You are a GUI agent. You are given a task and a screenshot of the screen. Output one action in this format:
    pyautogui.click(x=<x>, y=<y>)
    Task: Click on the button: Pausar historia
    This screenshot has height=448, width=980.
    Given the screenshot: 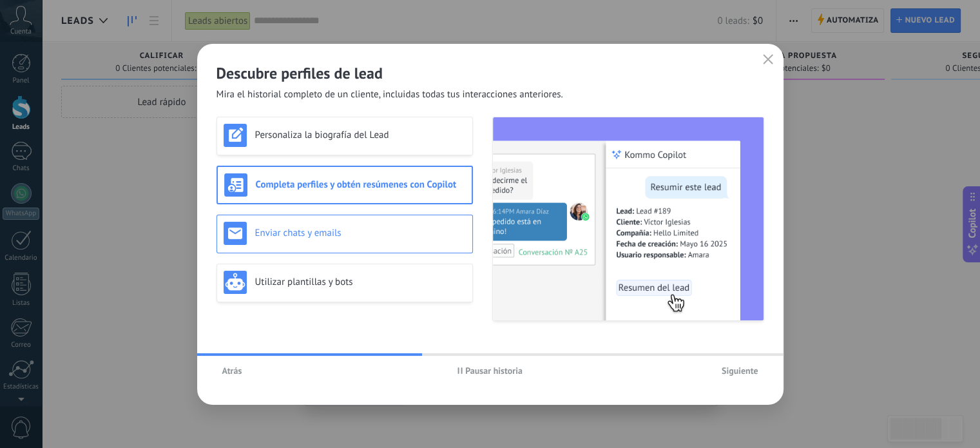 What is the action you would take?
    pyautogui.click(x=490, y=371)
    